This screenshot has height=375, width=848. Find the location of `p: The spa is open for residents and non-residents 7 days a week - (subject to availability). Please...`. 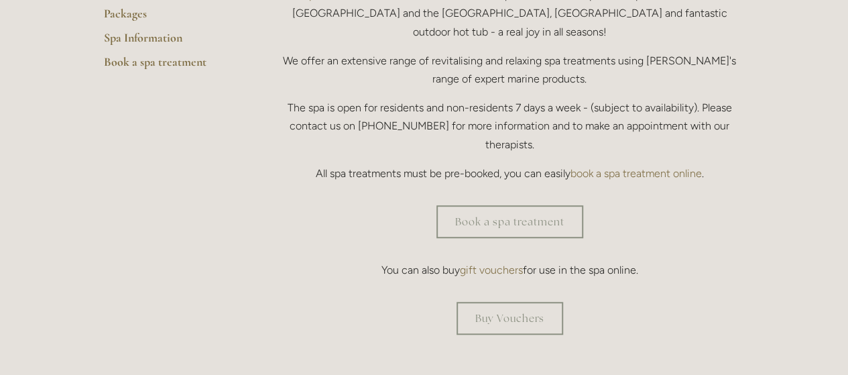

p: The spa is open for residents and non-residents 7 days a week - (subject to availability). Please... is located at coordinates (509, 126).